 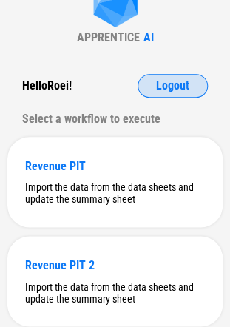 What do you see at coordinates (115, 265) in the screenshot?
I see `div: Revenue PIT 2` at bounding box center [115, 265].